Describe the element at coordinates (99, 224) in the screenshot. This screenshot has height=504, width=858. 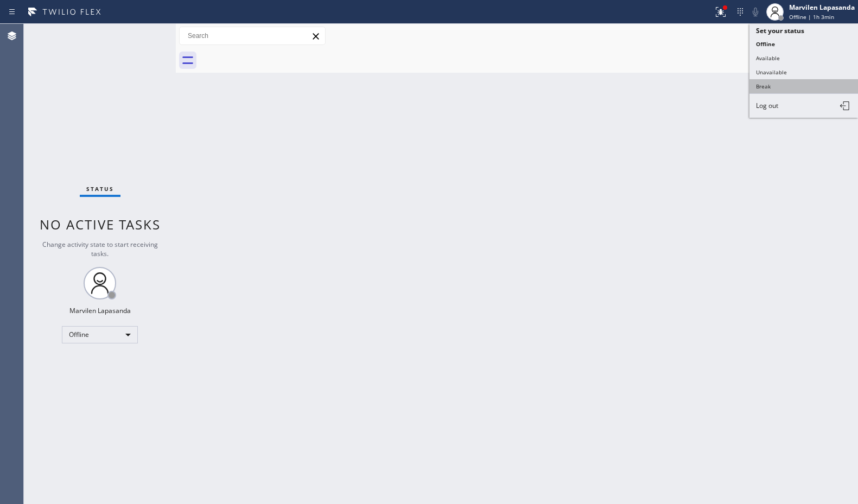
I see `span: No active tasks` at that location.